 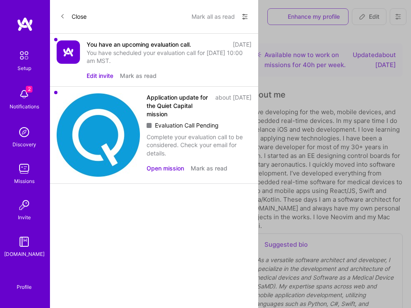 What do you see at coordinates (199, 125) in the screenshot?
I see `div: Evaluation Call Pending` at bounding box center [199, 125].